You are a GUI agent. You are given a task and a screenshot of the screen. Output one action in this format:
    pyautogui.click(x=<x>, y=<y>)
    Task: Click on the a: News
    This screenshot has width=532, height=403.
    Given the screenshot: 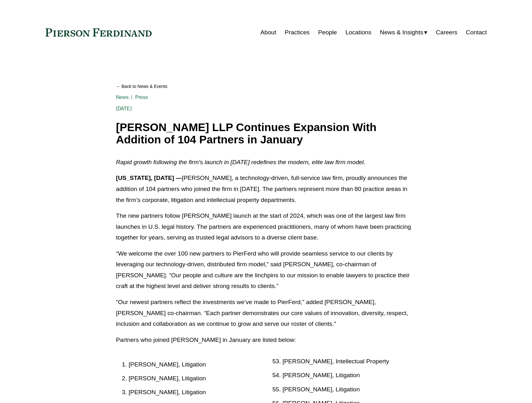 What is the action you would take?
    pyautogui.click(x=122, y=97)
    